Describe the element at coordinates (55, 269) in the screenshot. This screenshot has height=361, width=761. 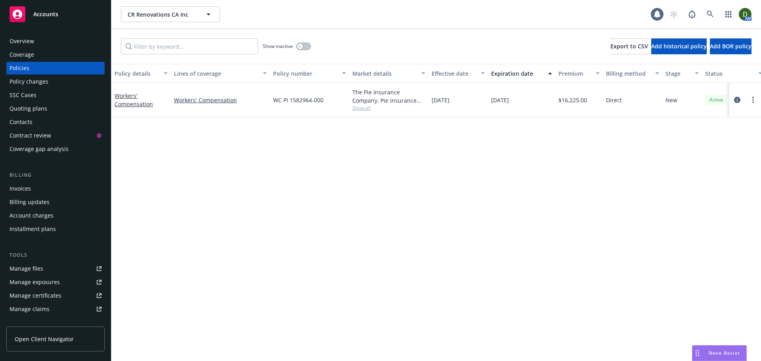
I see `a: Manage files` at that location.